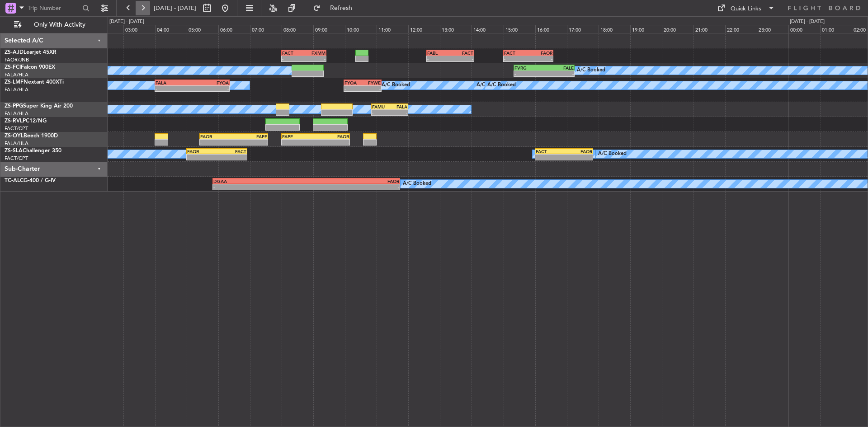  What do you see at coordinates (38, 106) in the screenshot?
I see `a: ZS-PPGSuper King Air 200` at bounding box center [38, 106].